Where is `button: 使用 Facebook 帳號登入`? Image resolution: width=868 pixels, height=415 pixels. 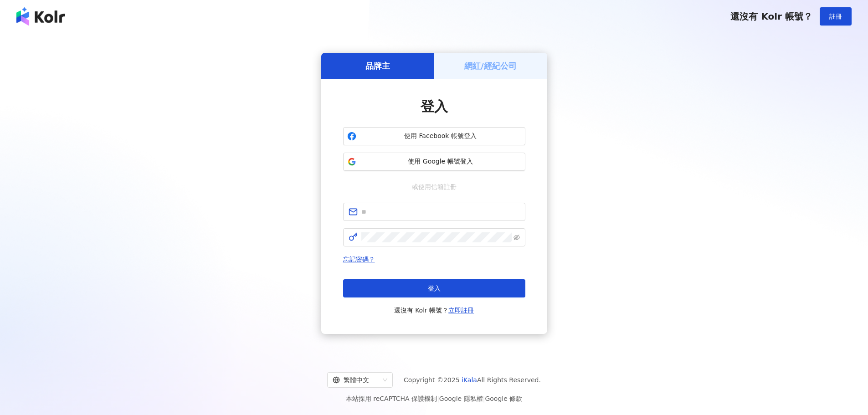 button: 使用 Facebook 帳號登入 is located at coordinates (434, 136).